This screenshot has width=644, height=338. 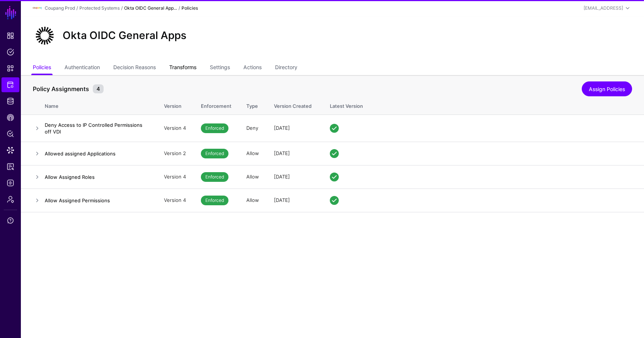 I want to click on td: Version 2, so click(x=175, y=153).